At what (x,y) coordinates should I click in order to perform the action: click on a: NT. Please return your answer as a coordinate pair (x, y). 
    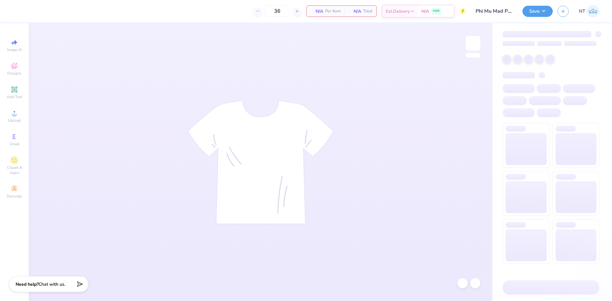
    Looking at the image, I should click on (589, 11).